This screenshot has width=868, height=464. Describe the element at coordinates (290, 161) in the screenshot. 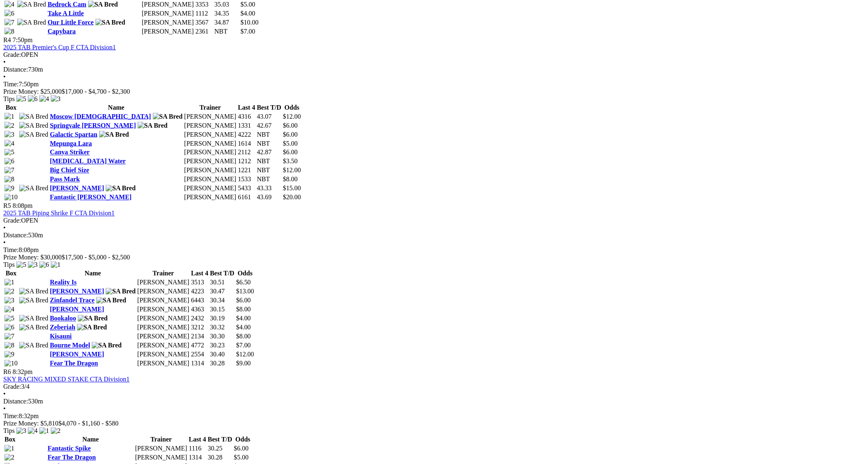

I see `span: $3.50` at that location.